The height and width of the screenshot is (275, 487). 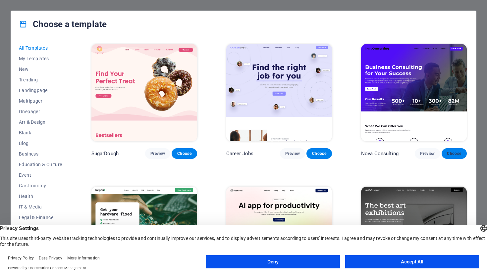 What do you see at coordinates (40, 165) in the screenshot?
I see `span: Education & Culture` at bounding box center [40, 165].